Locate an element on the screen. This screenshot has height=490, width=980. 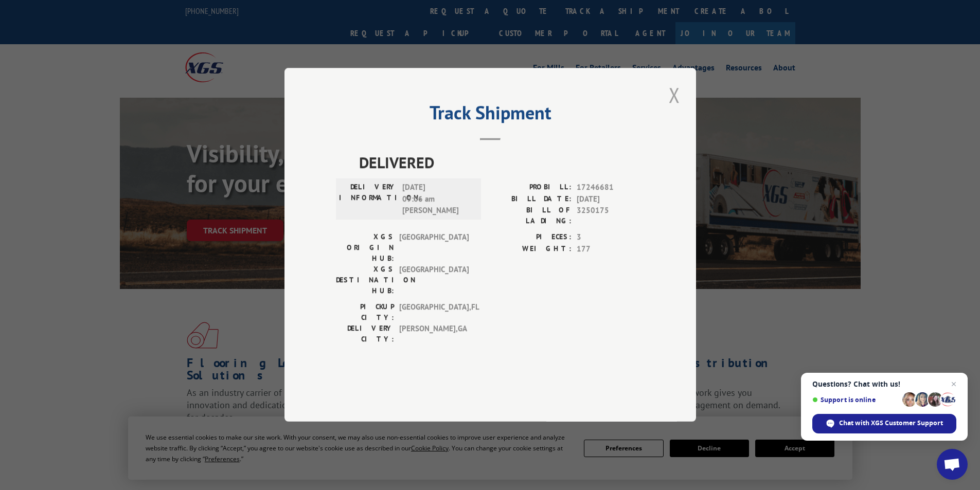
label: PROBILL: is located at coordinates (531, 188).